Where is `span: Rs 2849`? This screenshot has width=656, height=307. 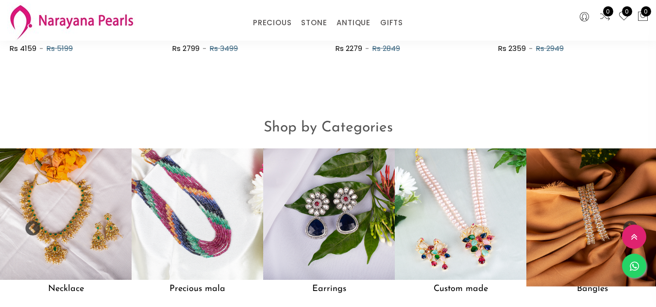 span: Rs 2849 is located at coordinates (386, 48).